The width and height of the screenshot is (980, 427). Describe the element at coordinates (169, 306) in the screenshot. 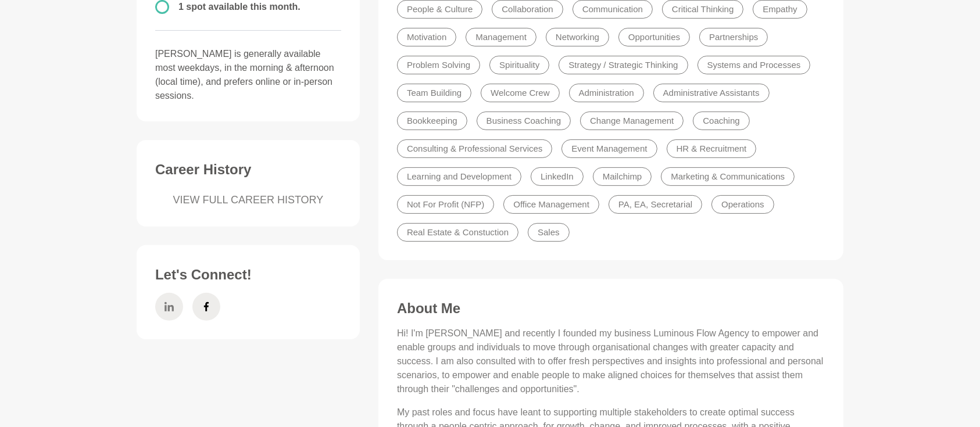

I see `a: LinkedIn` at that location.